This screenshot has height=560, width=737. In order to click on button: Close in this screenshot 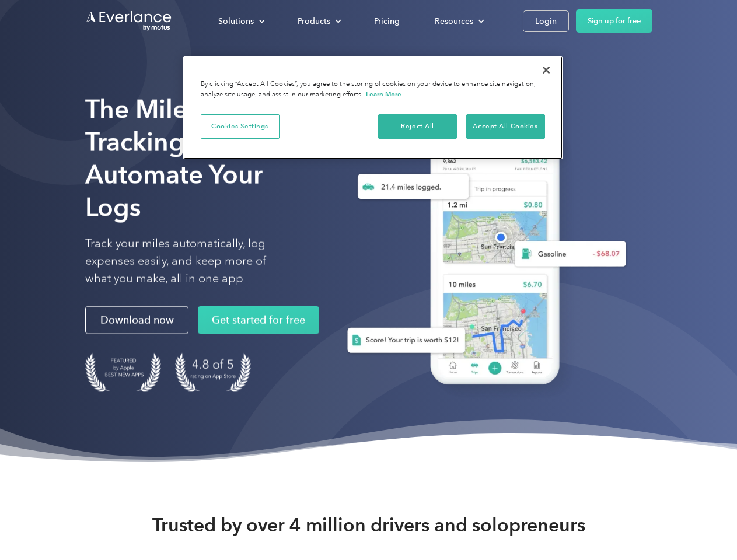, I will do `click(546, 70)`.